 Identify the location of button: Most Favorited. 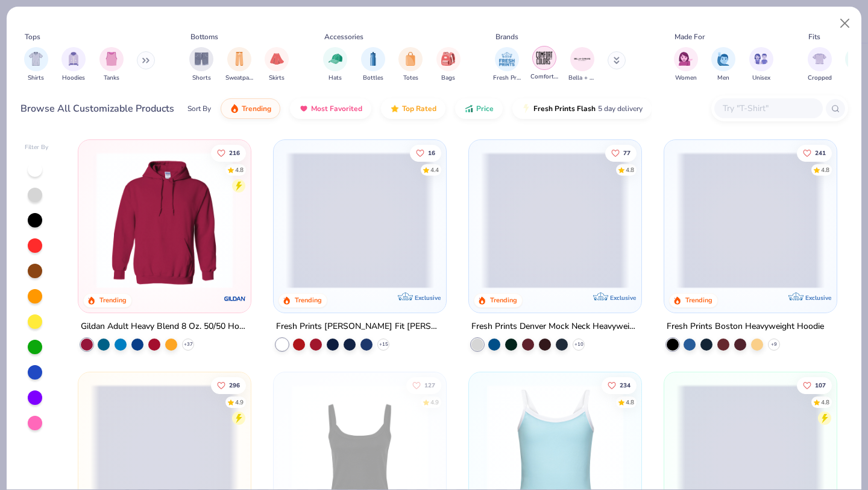
(330, 108).